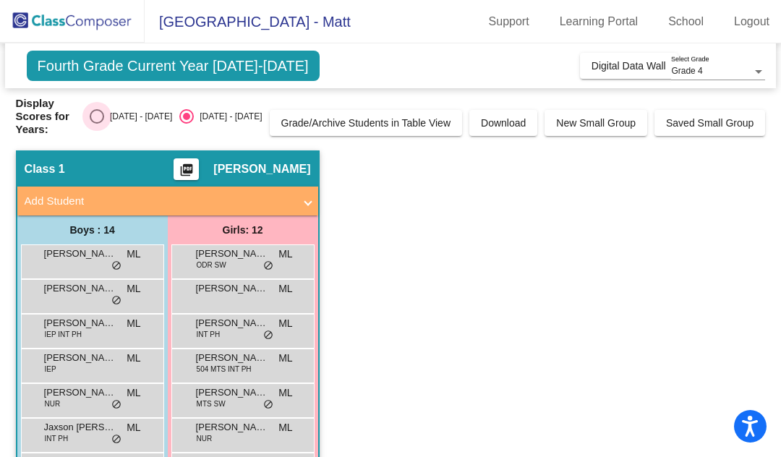  Describe the element at coordinates (159, 201) in the screenshot. I see `mat-panel-title: Add Student` at that location.